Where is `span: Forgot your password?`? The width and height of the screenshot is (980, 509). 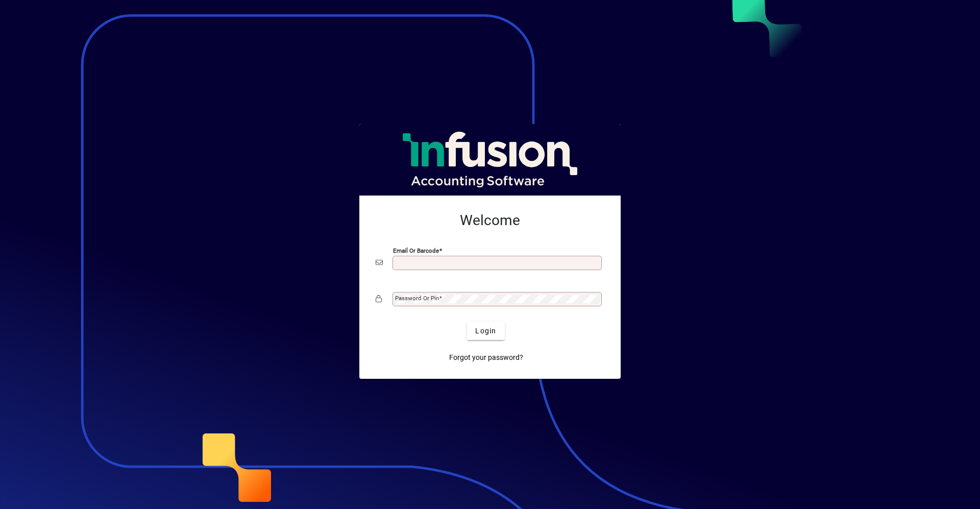
span: Forgot your password? is located at coordinates (486, 358).